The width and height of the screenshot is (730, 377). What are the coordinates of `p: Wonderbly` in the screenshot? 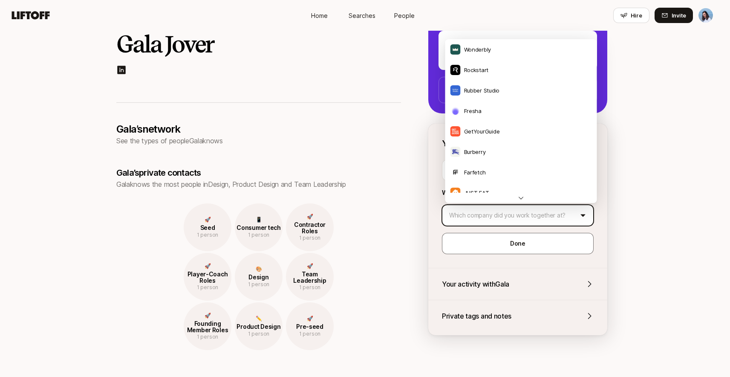 It's located at (478, 49).